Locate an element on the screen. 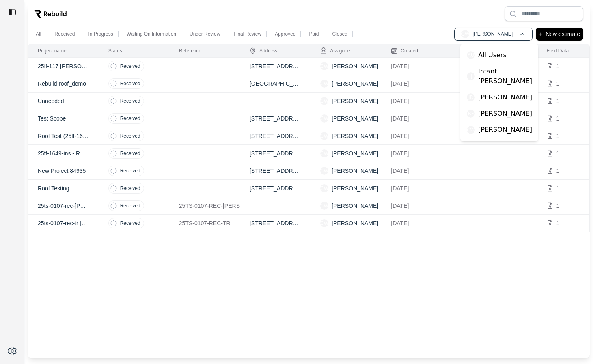  p: 25TS-0107-REC-TR is located at coordinates (204, 223).